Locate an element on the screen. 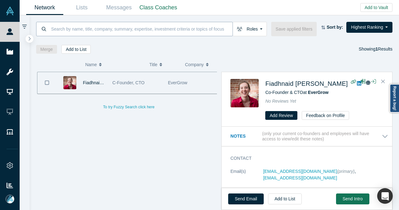  a: Send Email is located at coordinates (246, 199).